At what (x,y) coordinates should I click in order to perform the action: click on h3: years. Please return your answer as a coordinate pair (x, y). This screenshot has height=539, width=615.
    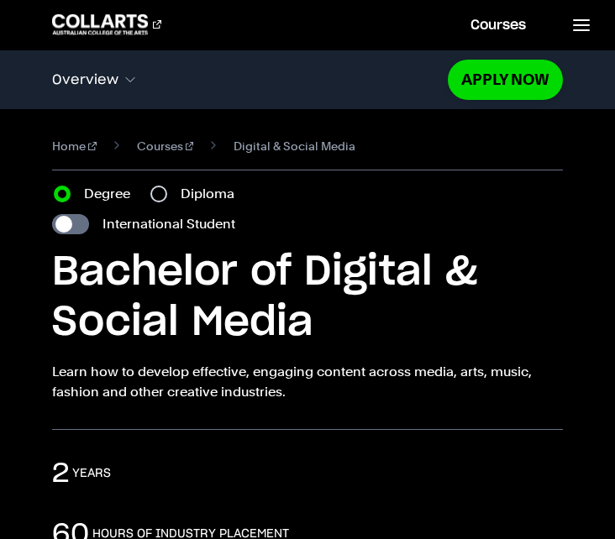
    Looking at the image, I should click on (92, 473).